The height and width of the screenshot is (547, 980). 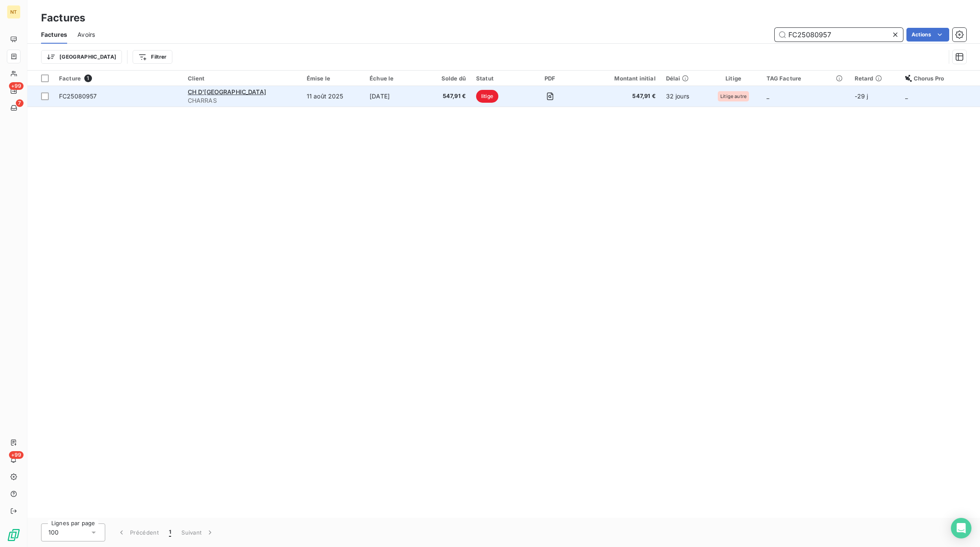 I want to click on div: Chorus Pro, so click(x=940, y=78).